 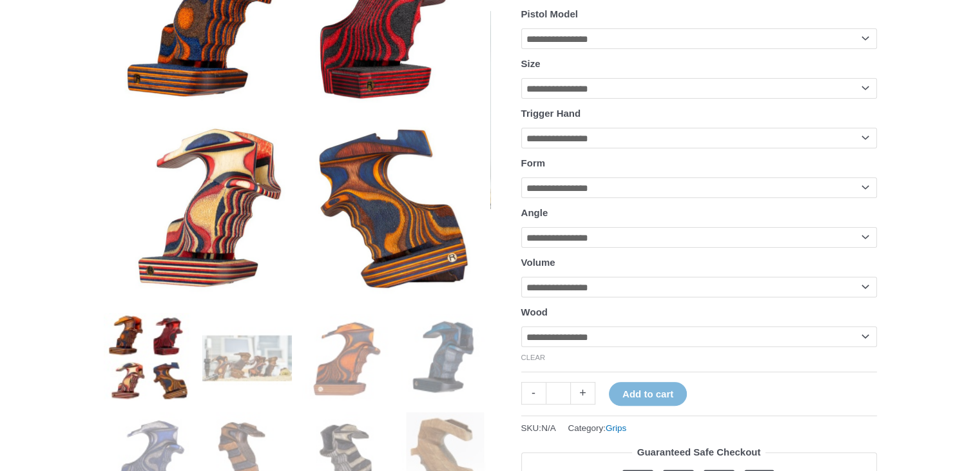 I want to click on button: Add to cart, so click(x=647, y=393).